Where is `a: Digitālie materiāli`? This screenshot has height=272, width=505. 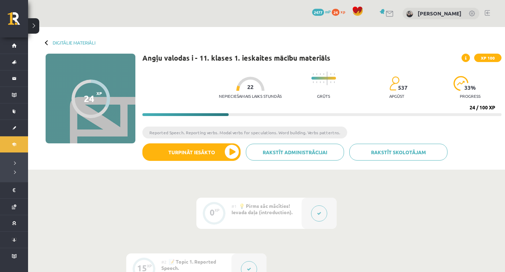
a: Digitālie materiāli is located at coordinates (74, 42).